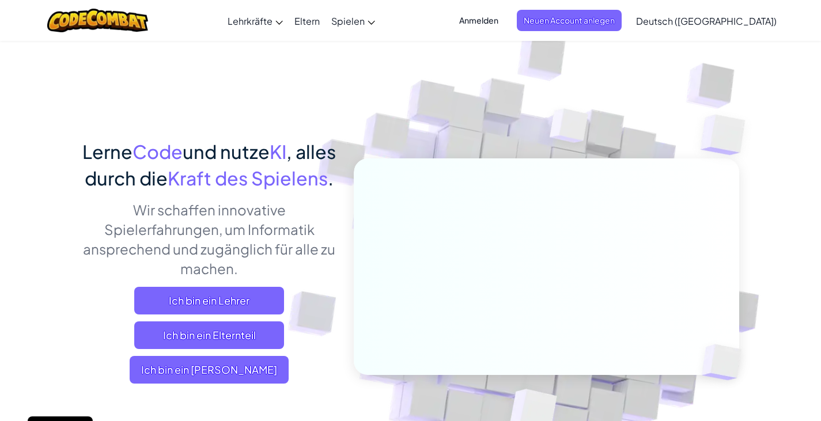  I want to click on span: KI, so click(278, 152).